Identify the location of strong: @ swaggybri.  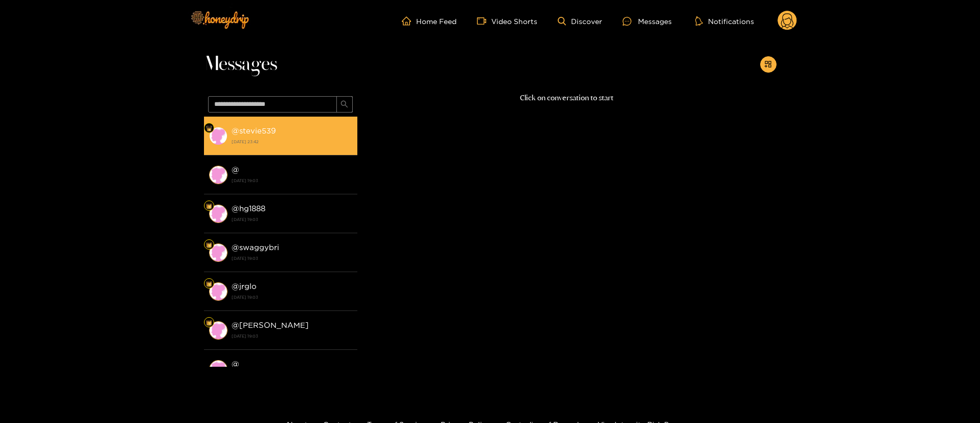
(255, 247).